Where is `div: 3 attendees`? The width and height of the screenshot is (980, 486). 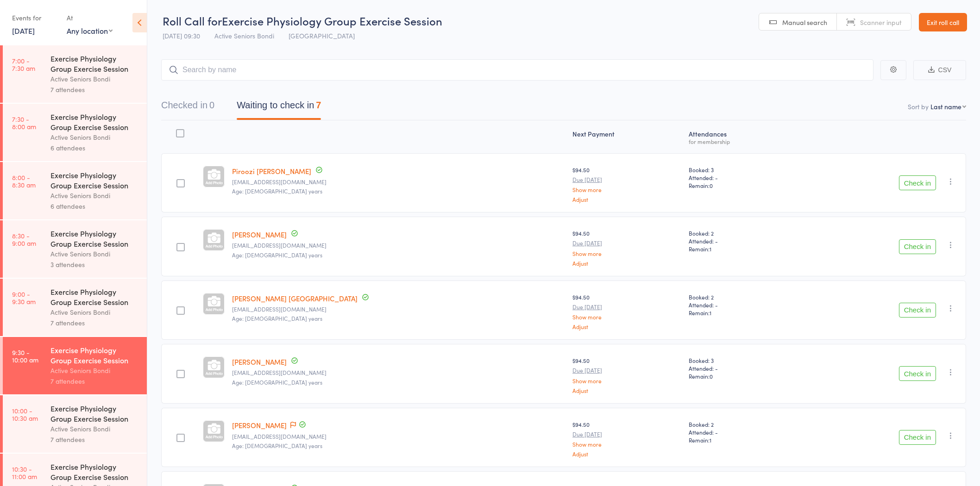 div: 3 attendees is located at coordinates (95, 264).